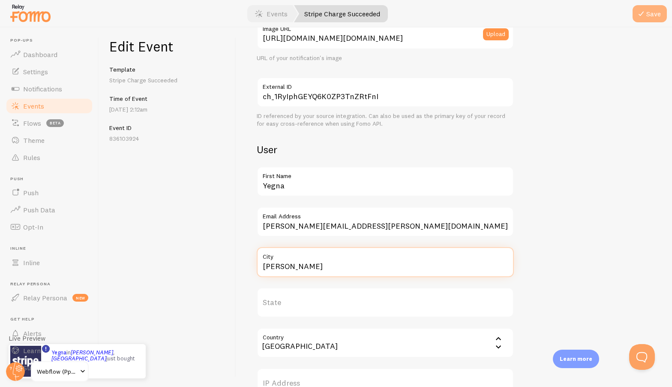 Image resolution: width=672 pixels, height=387 pixels. I want to click on p: 836103924, so click(167, 139).